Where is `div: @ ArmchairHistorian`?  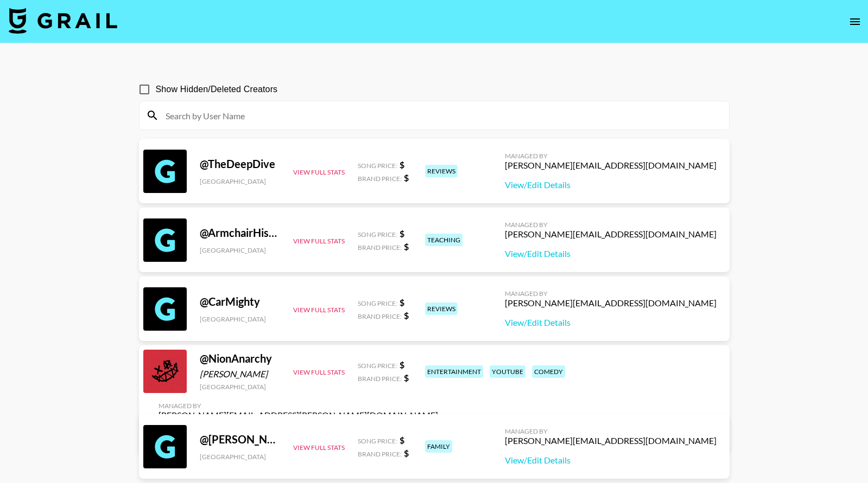
div: @ ArmchairHistorian is located at coordinates (240, 233).